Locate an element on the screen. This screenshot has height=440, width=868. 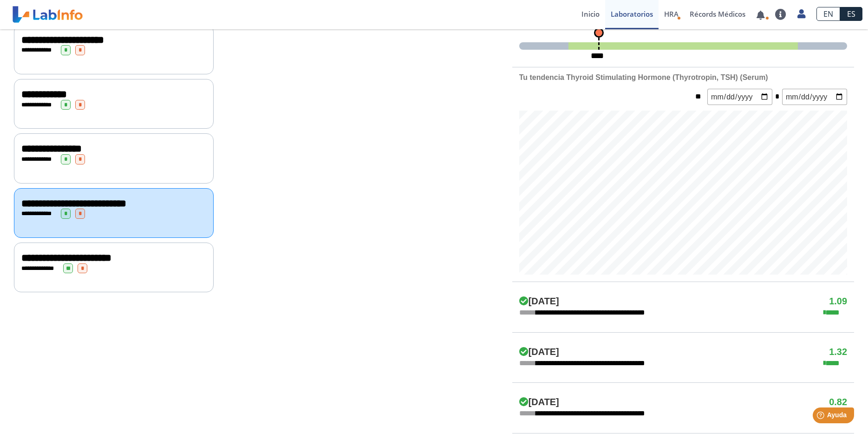
span: HRA is located at coordinates (671, 14).